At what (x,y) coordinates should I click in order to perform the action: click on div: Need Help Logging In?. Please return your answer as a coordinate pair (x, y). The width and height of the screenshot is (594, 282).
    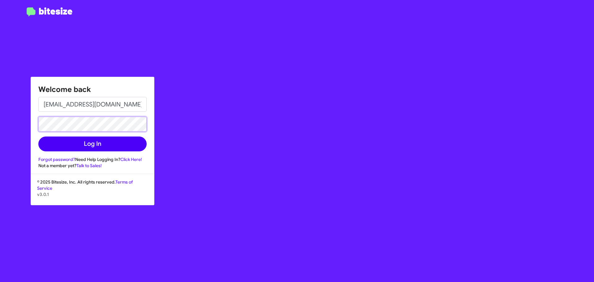
    Looking at the image, I should click on (93, 159).